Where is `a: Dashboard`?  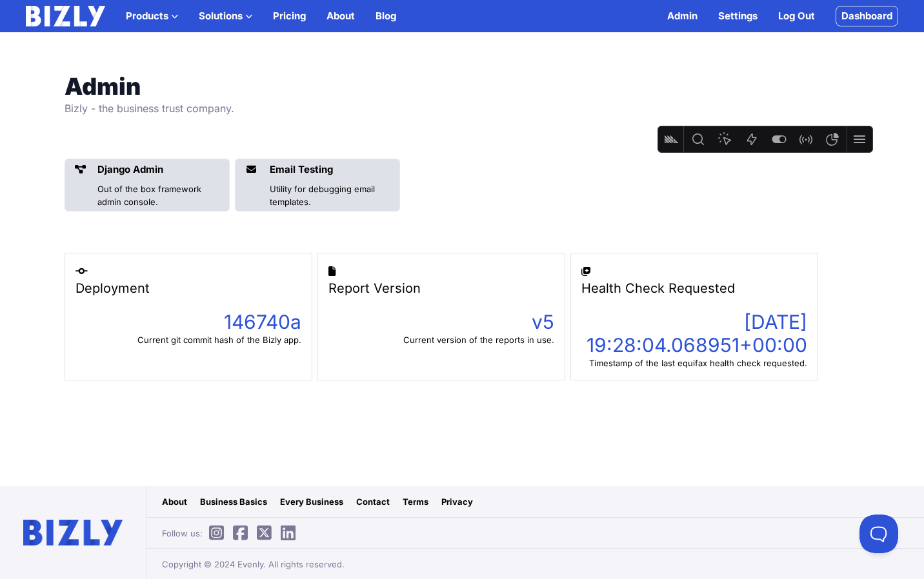
a: Dashboard is located at coordinates (867, 16).